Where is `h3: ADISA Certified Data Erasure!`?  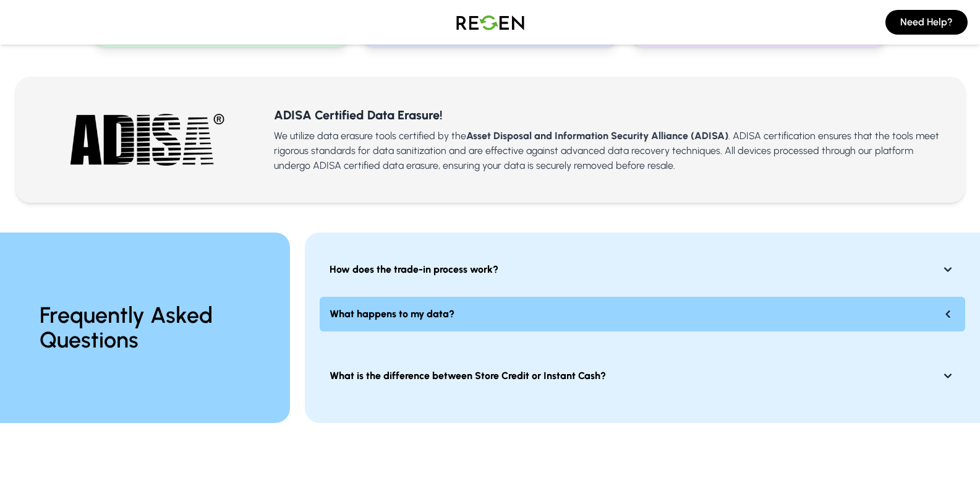
h3: ADISA Certified Data Erasure! is located at coordinates (610, 115).